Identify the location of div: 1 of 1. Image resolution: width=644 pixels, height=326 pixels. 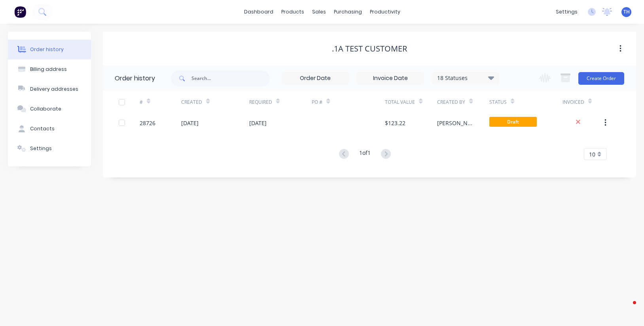
(365, 154).